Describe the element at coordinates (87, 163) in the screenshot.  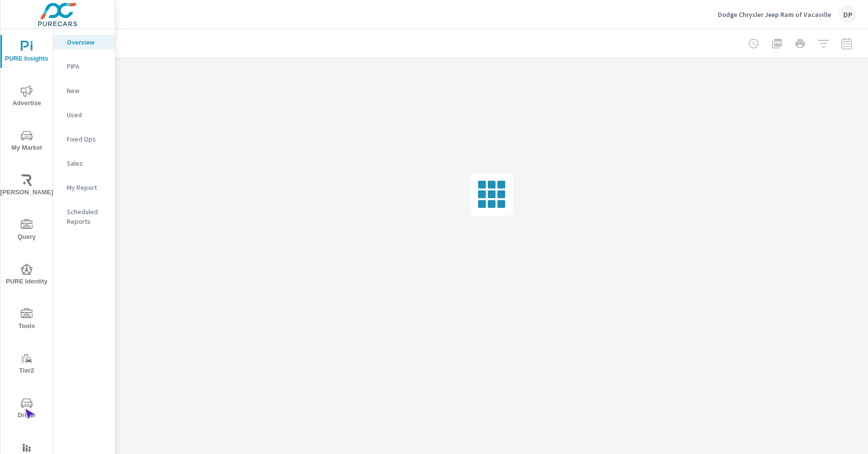
I see `p: Sales` at that location.